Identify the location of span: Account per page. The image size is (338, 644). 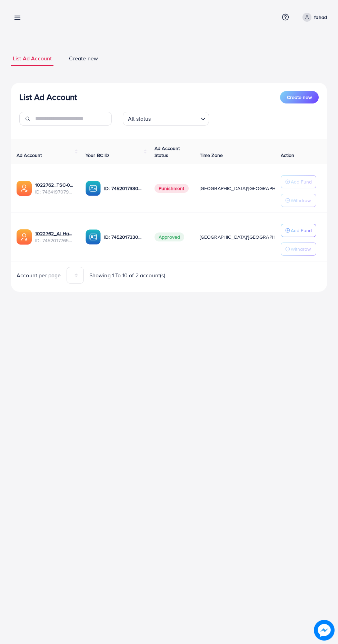
(39, 275).